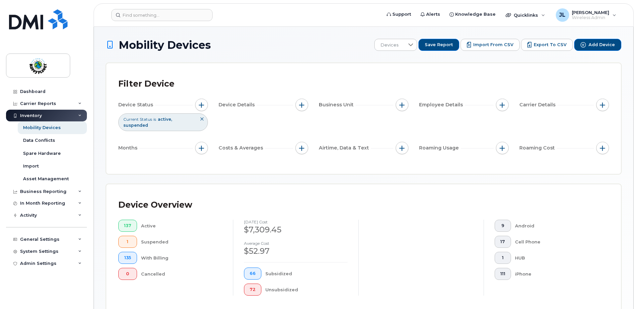 This screenshot has width=637, height=309. I want to click on span: active, so click(165, 119).